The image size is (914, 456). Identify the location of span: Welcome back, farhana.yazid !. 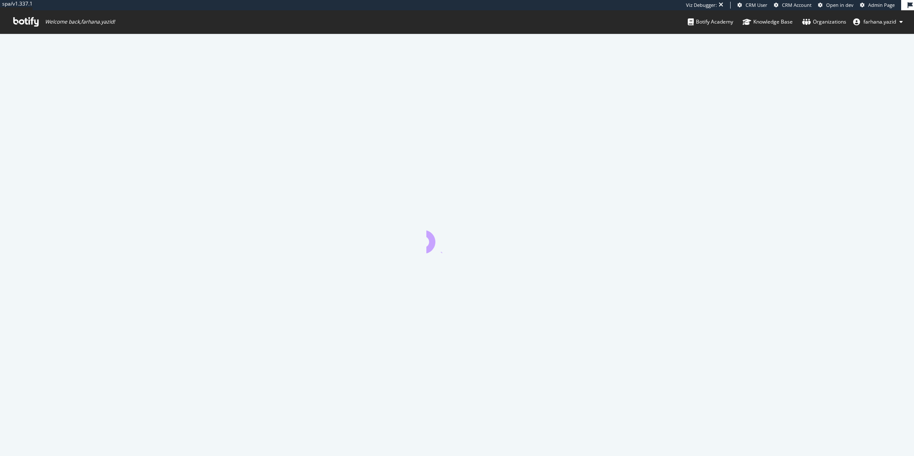
(80, 22).